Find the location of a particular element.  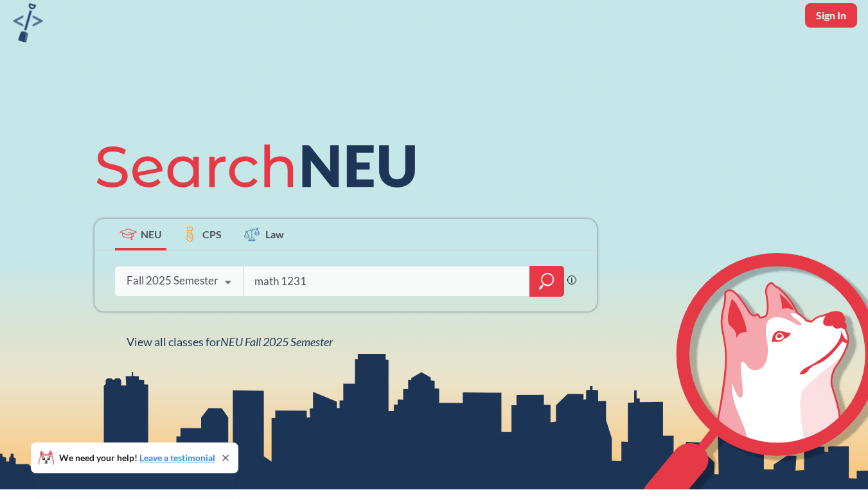

span: NEU Fall 2025 Semester is located at coordinates (276, 342).